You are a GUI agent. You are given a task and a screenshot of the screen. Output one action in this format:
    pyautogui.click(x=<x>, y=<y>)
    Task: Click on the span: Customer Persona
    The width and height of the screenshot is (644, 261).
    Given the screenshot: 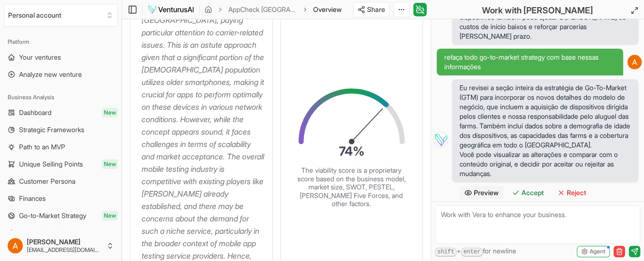 What is the action you would take?
    pyautogui.click(x=48, y=181)
    